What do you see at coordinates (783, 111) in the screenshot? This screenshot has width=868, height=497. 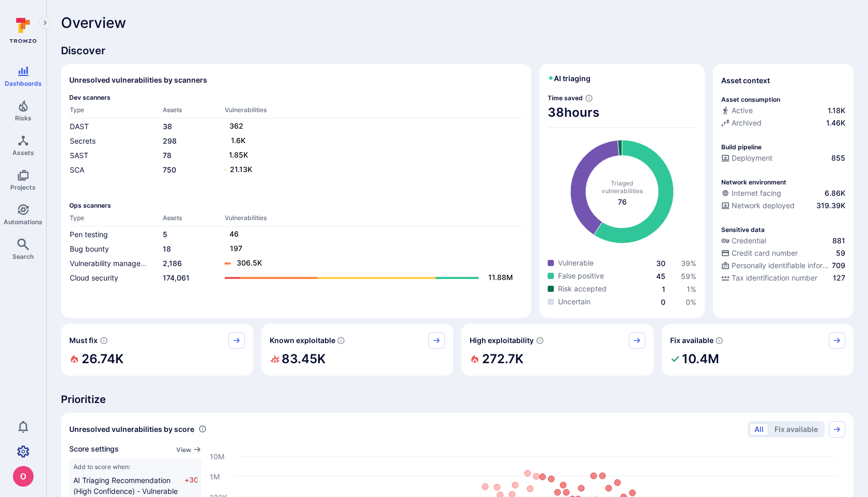 I see `div: Commits seen in the last 180 days` at bounding box center [783, 111].